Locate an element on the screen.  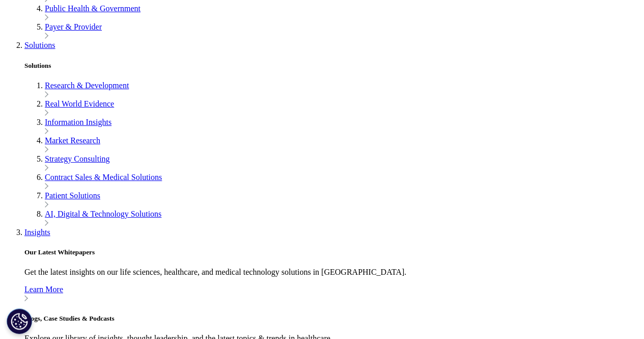
a: Patient Solutions is located at coordinates (72, 195).